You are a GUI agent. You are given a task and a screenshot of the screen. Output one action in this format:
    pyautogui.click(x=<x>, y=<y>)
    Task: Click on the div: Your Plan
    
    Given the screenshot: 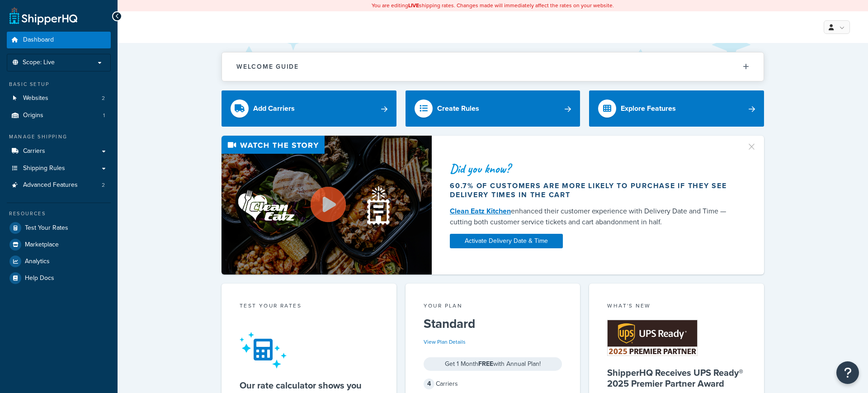 What is the action you would take?
    pyautogui.click(x=493, y=306)
    